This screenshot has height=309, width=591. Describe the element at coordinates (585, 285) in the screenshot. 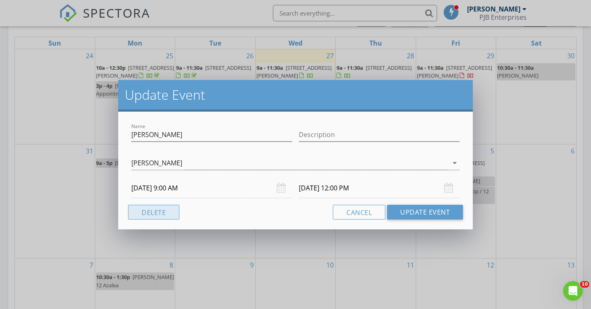

I see `span: 10` at that location.